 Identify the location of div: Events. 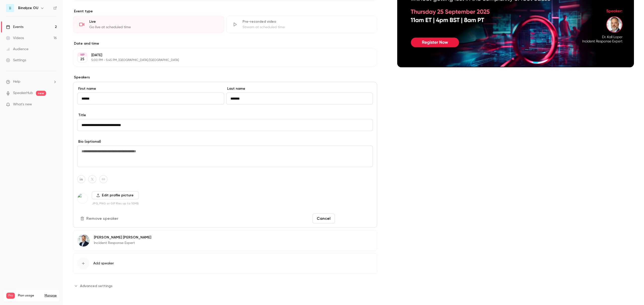
(15, 27).